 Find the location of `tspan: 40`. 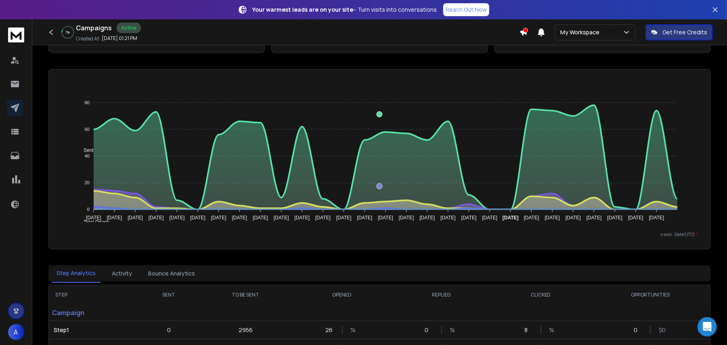

tspan: 40 is located at coordinates (87, 156).